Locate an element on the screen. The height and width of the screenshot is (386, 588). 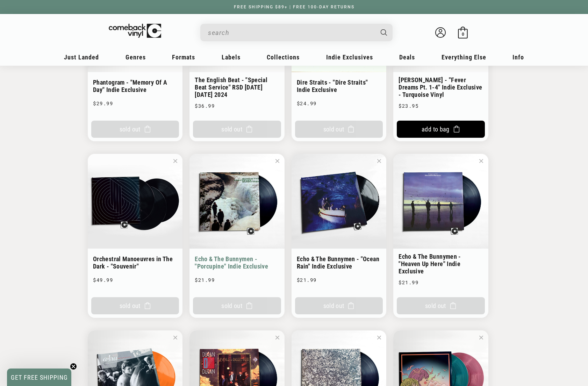
a: FREE SHIPPING $89+ | FREE 100-DAY RETURNS is located at coordinates (294, 7).